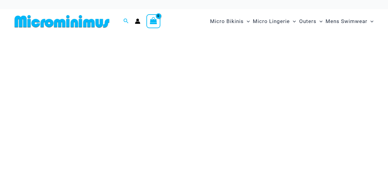 This screenshot has width=388, height=174. Describe the element at coordinates (307, 21) in the screenshot. I see `span: Outers` at that location.